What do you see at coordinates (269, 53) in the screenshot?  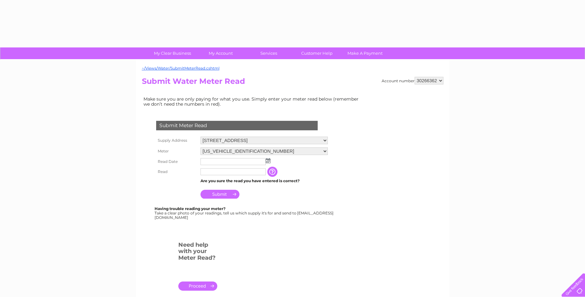 I see `a: Services` at bounding box center [269, 53].